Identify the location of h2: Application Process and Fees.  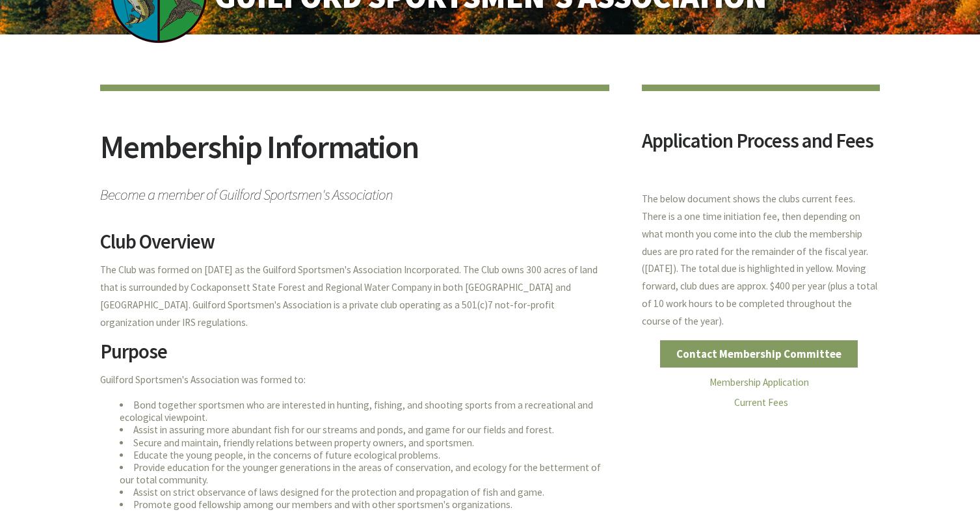
(761, 146).